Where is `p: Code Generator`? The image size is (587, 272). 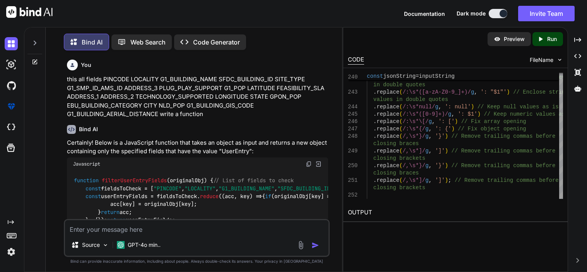 p: Code Generator is located at coordinates (216, 42).